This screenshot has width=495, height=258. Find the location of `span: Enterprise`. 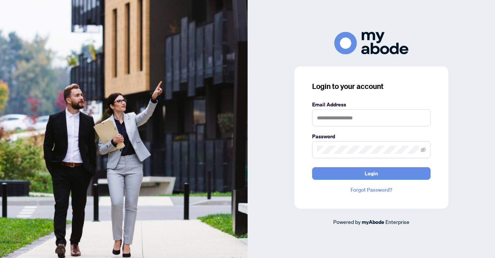

span: Enterprise is located at coordinates (397, 221).